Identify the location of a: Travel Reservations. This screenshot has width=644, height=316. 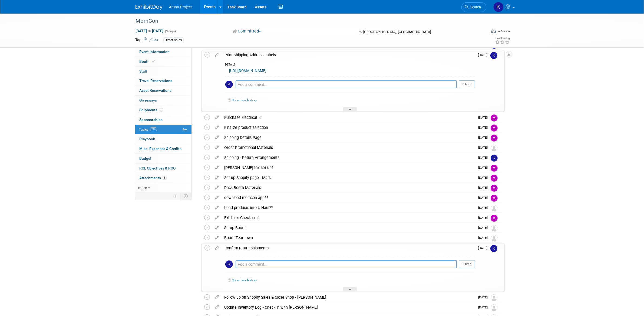
(163, 81).